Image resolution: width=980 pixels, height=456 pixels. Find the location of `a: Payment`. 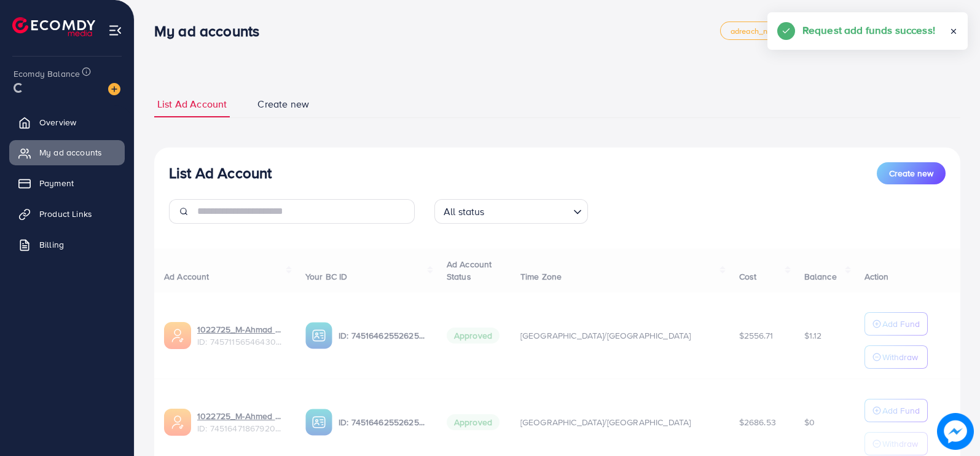

a: Payment is located at coordinates (67, 183).